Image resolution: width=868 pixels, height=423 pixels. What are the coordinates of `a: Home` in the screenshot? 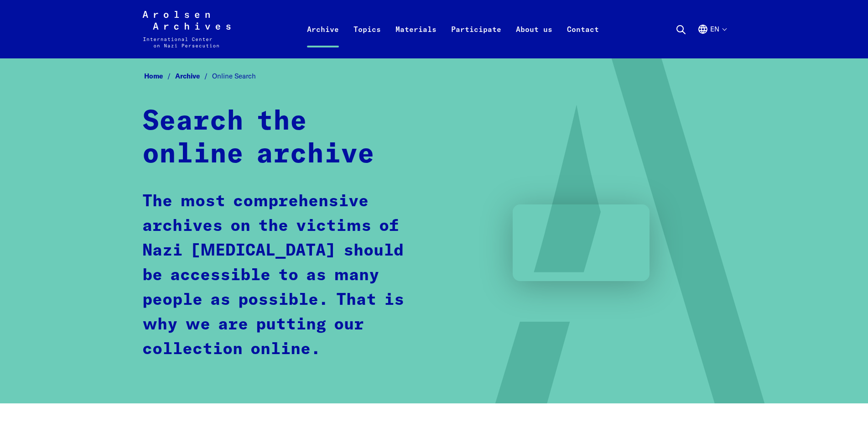 It's located at (159, 76).